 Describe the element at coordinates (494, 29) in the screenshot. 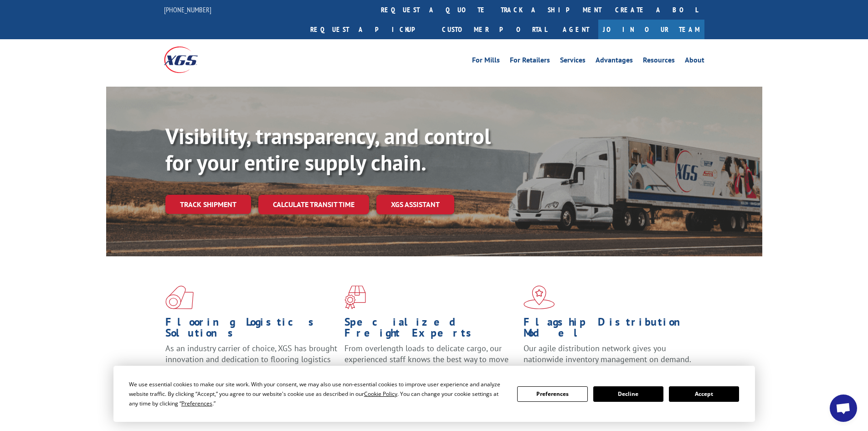

I see `a: Customer Portal` at that location.